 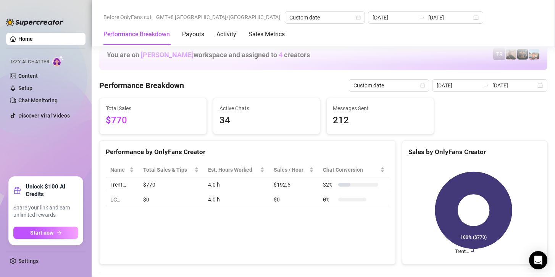 What do you see at coordinates (500, 54) in the screenshot?
I see `span: TR` at bounding box center [500, 54].